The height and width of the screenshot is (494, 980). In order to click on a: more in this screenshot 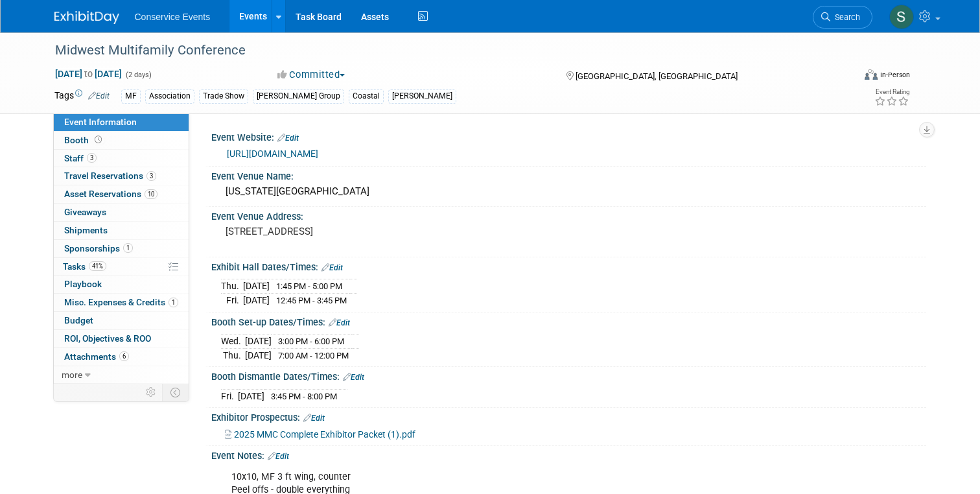, I will do `click(121, 375)`.